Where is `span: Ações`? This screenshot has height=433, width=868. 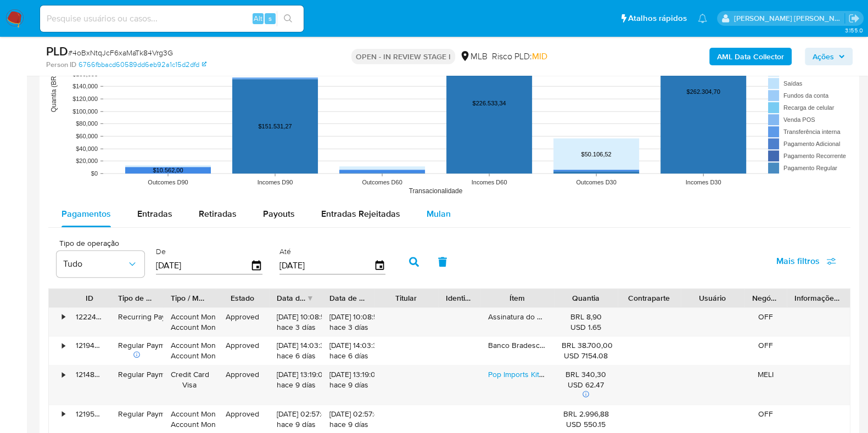
span: Ações is located at coordinates (823, 56).